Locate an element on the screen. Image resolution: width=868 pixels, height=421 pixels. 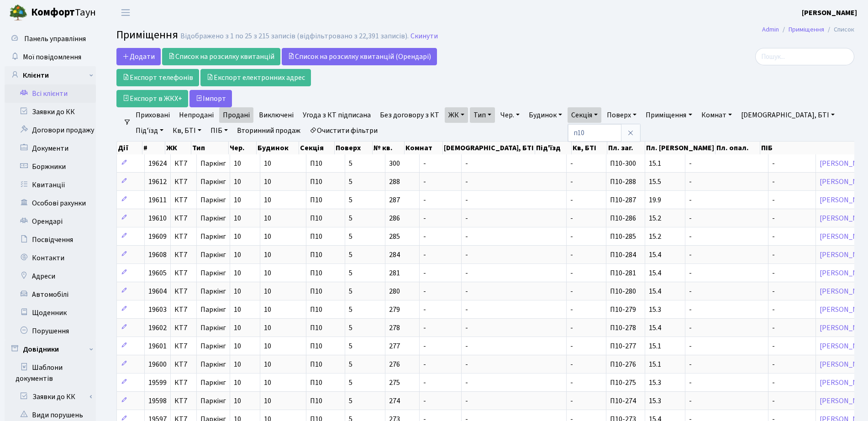
span: 19598 is located at coordinates (158, 401).